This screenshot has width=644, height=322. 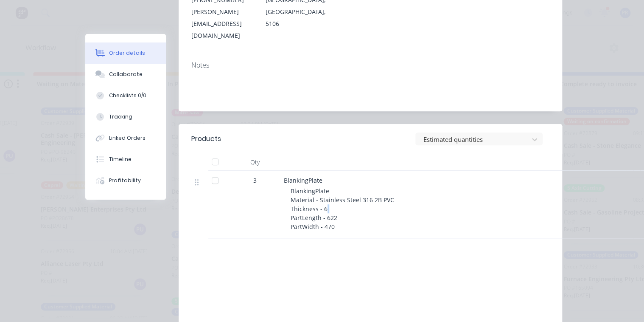 I want to click on div: Products, so click(x=206, y=139).